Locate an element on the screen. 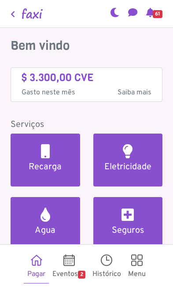  span: Saiba mais is located at coordinates (135, 93).